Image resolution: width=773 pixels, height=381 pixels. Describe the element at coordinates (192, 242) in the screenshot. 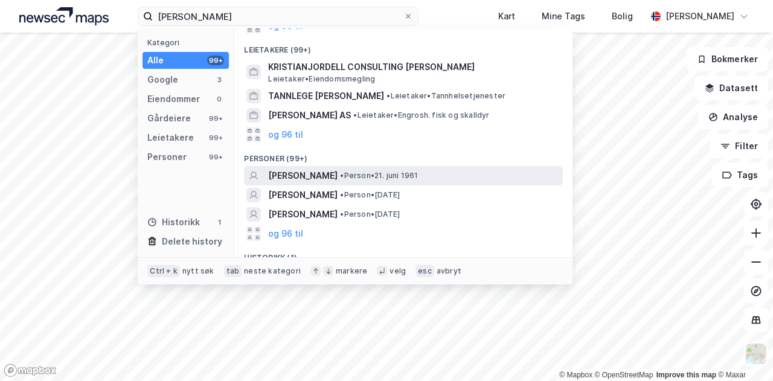

I see `div: Delete history` at that location.